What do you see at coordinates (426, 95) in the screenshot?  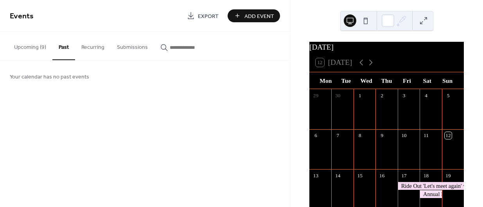 I see `div: 4` at bounding box center [426, 95].